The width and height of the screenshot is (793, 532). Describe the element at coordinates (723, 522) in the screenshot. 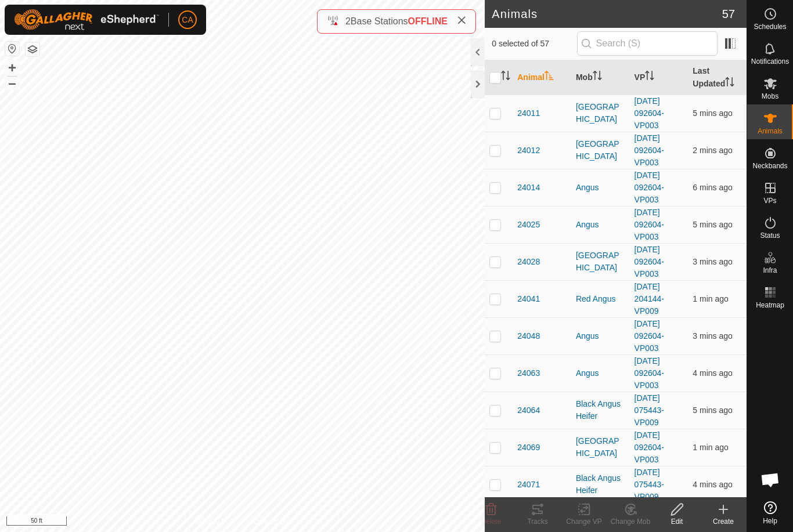

I see `div: Create` at that location.